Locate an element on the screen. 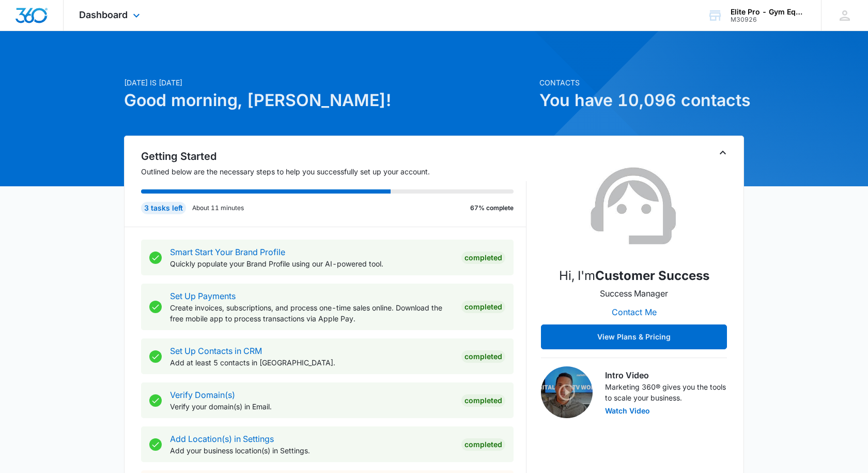 This screenshot has height=473, width=868. h3: Intro Video is located at coordinates (666, 376).